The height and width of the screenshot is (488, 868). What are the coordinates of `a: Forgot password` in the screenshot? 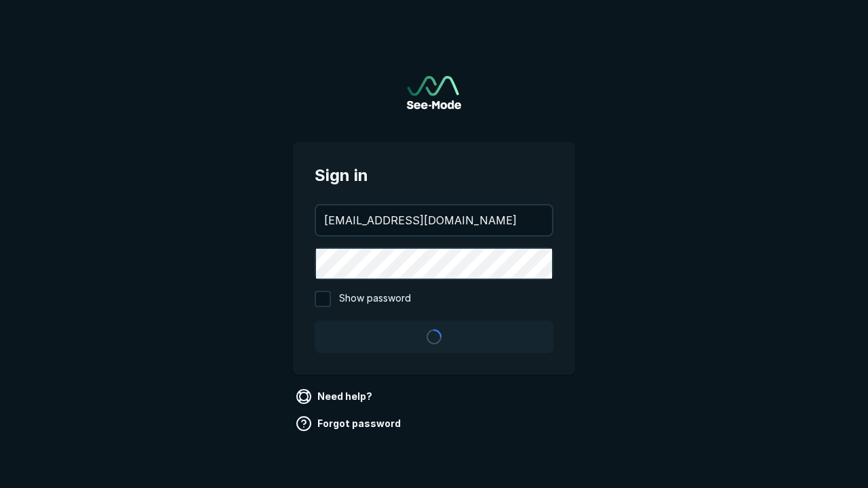 It's located at (349, 424).